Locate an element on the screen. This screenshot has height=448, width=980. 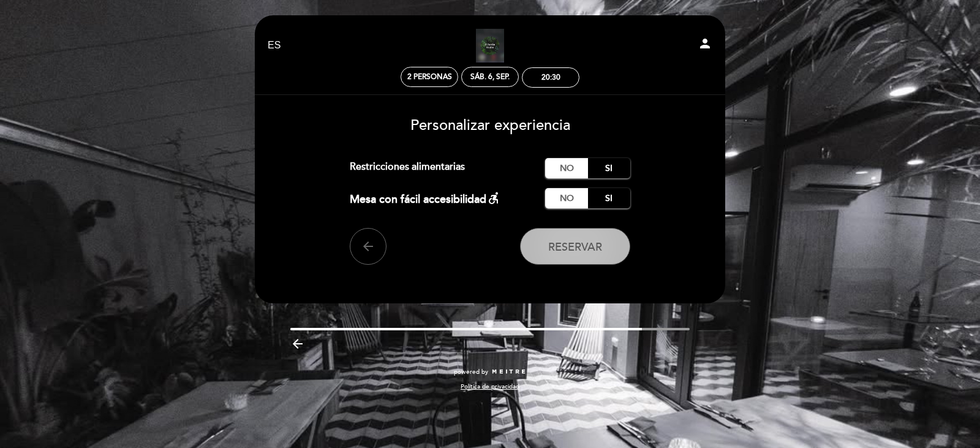
img: MEITRE is located at coordinates (508, 372).